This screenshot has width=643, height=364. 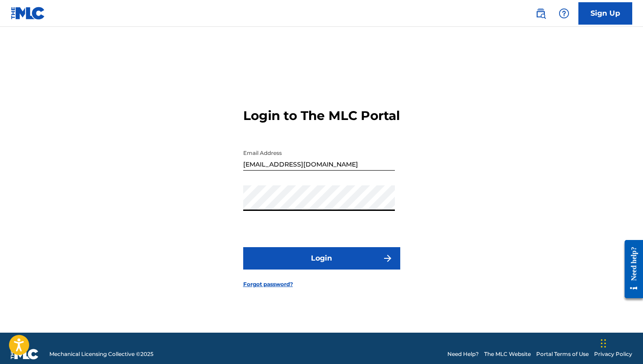 I want to click on a: Privacy Policy, so click(x=613, y=354).